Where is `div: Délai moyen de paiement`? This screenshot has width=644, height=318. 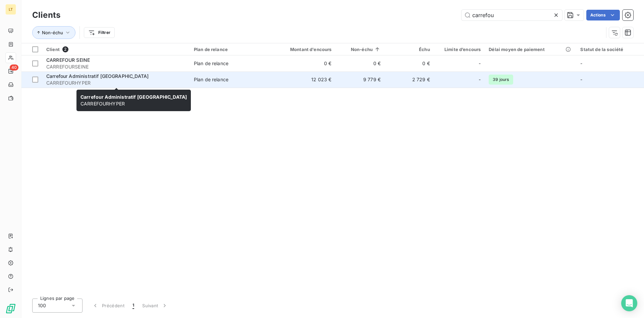 div: Délai moyen de paiement is located at coordinates (531, 50).